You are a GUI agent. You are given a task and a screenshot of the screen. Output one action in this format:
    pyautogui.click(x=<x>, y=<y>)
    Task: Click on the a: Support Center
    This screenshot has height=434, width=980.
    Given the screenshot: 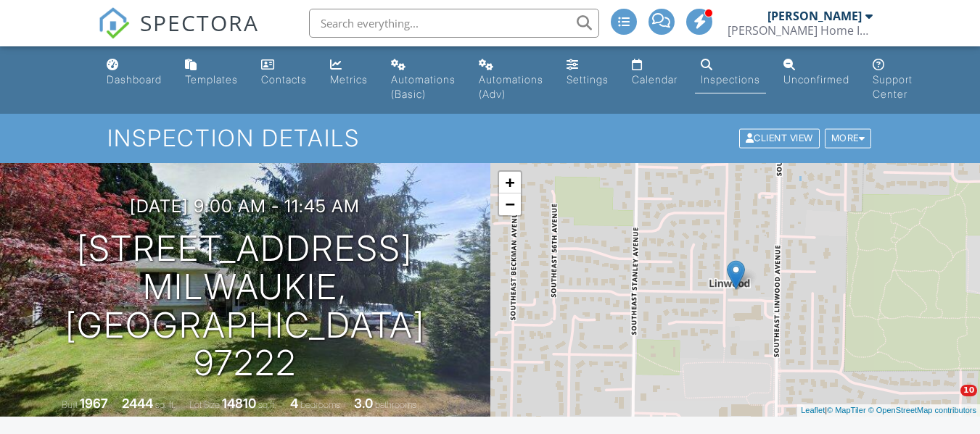 What is the action you would take?
    pyautogui.click(x=892, y=80)
    